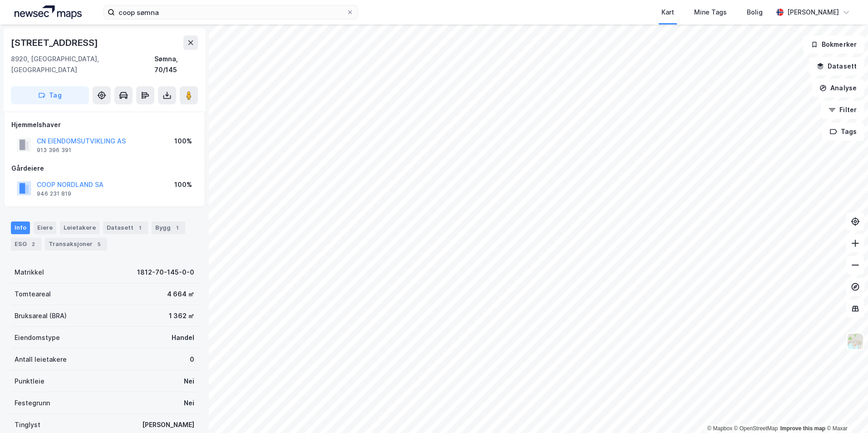 The width and height of the screenshot is (868, 433). What do you see at coordinates (668, 12) in the screenshot?
I see `div: Kart` at bounding box center [668, 12].